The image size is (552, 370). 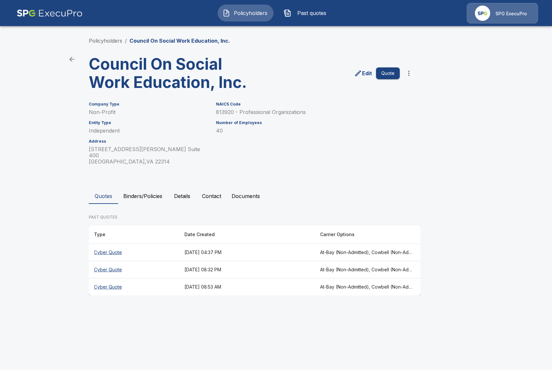 What do you see at coordinates (363, 73) in the screenshot?
I see `a: edit` at bounding box center [363, 73].